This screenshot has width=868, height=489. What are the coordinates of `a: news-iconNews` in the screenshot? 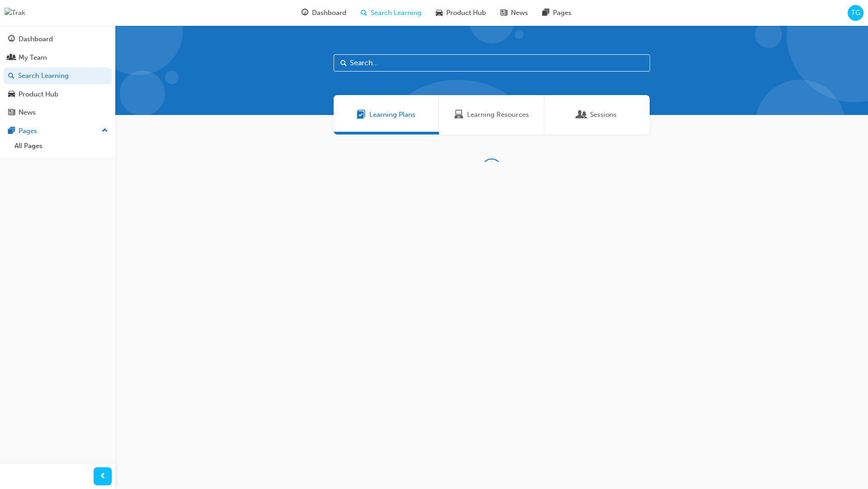 It's located at (514, 13).